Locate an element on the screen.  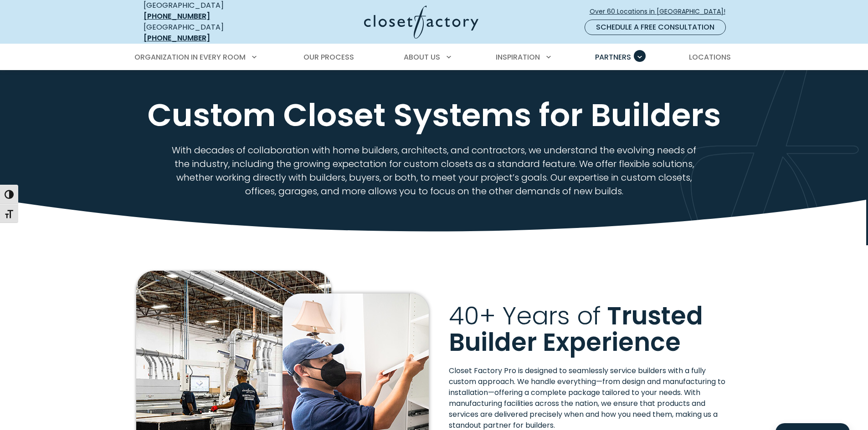
span: Inspiration is located at coordinates (517, 57).